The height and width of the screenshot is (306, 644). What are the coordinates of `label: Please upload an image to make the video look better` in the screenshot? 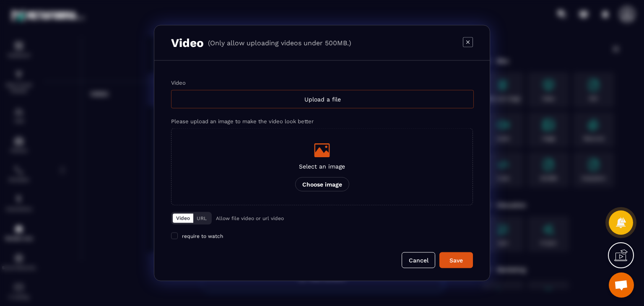 It's located at (242, 121).